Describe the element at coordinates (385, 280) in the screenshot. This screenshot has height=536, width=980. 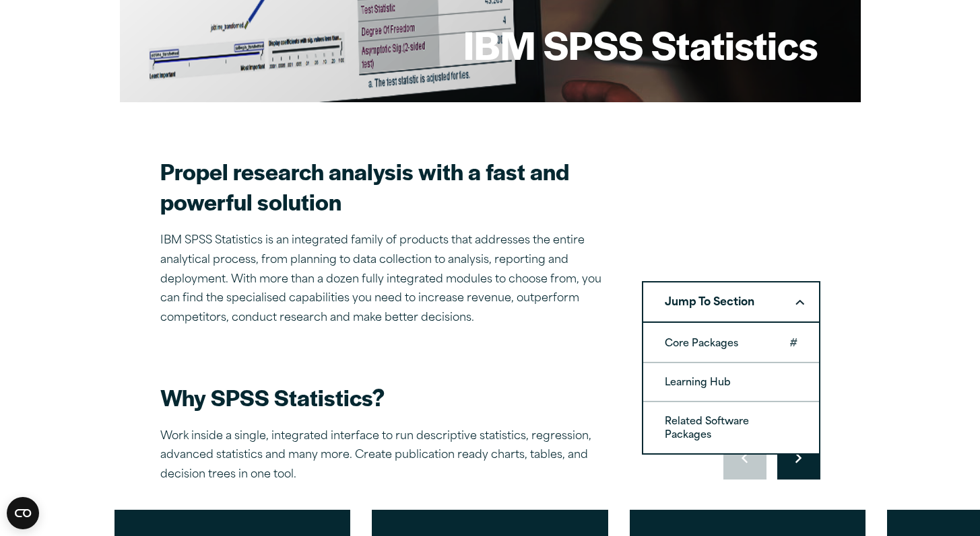
I see `p: IBM SPSS Statistics is an integrated family of products that addresses the entire analytical proc...` at that location.